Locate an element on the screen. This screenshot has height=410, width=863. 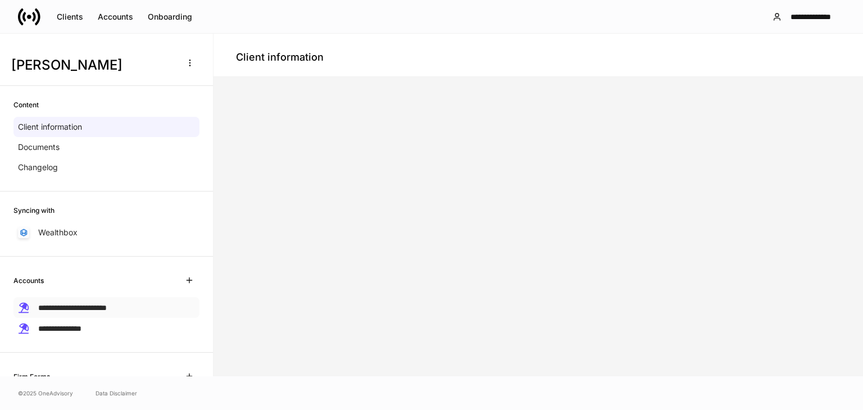
div: Clients is located at coordinates (70, 17).